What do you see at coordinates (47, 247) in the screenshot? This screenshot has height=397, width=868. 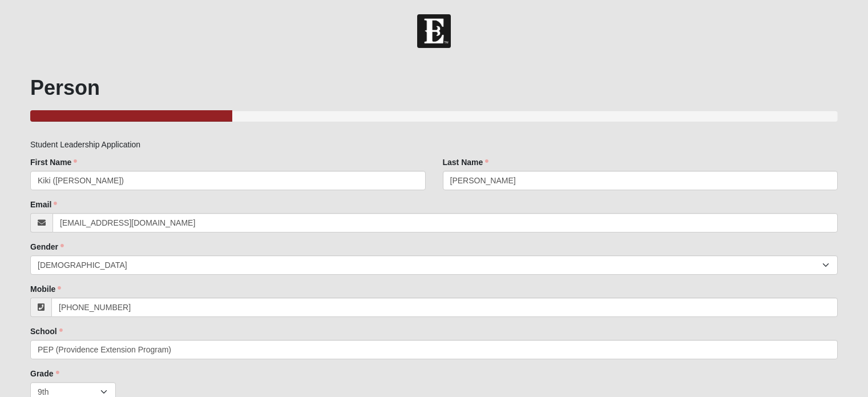 I see `label: Gender` at bounding box center [47, 247].